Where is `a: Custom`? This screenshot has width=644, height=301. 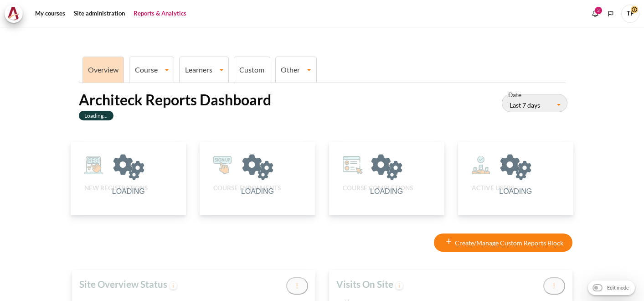 a: Custom is located at coordinates (251, 69).